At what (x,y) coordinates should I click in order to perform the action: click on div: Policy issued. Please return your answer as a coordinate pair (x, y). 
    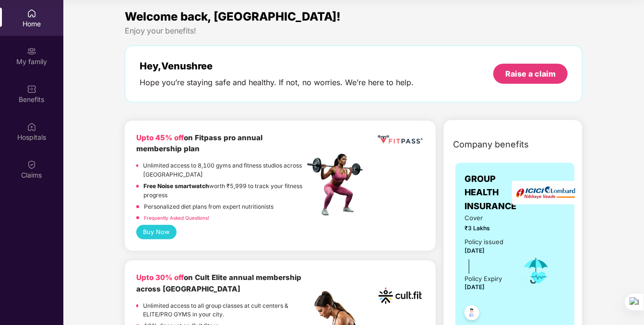
    Looking at the image, I should click on (484, 242).